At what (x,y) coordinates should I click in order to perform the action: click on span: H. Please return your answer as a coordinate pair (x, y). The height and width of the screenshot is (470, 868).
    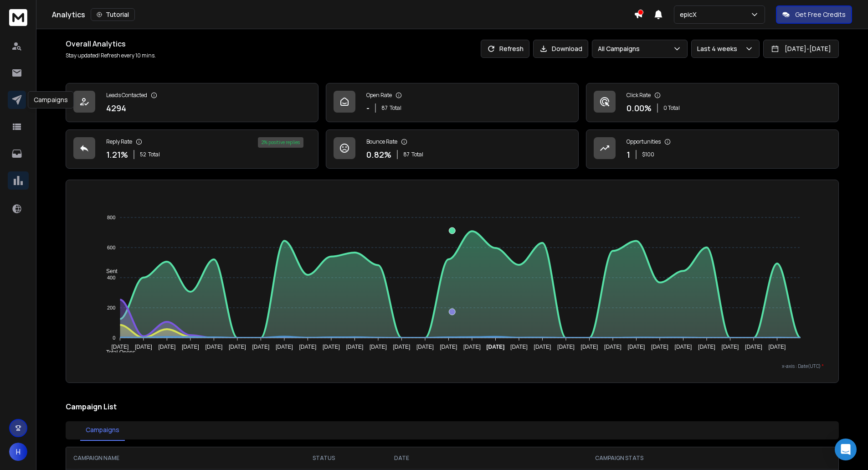
    Looking at the image, I should click on (18, 452).